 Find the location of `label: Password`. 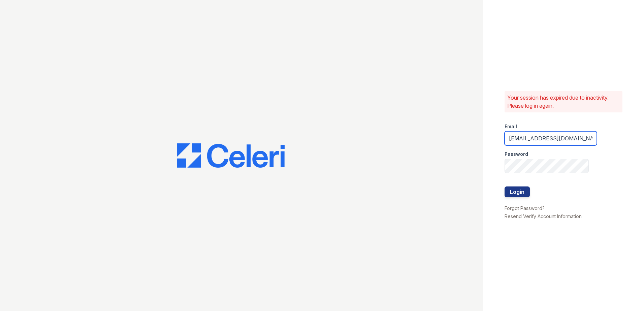

label: Password is located at coordinates (516, 154).